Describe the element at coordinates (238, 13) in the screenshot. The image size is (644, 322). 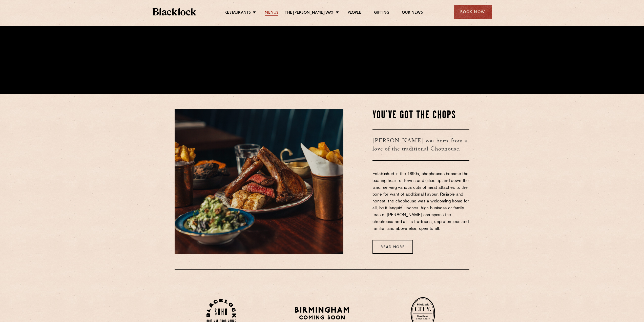
I see `a: Restaurants` at that location.